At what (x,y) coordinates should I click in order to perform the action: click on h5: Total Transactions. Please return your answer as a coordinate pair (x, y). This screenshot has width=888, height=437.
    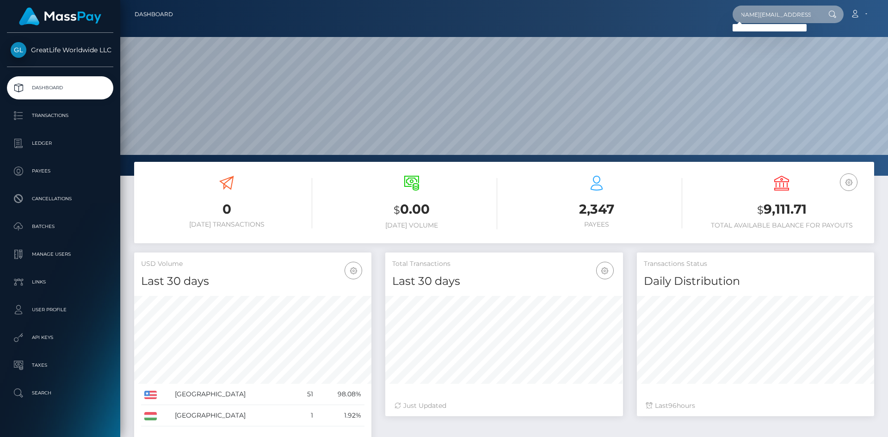
    Looking at the image, I should click on (503, 264).